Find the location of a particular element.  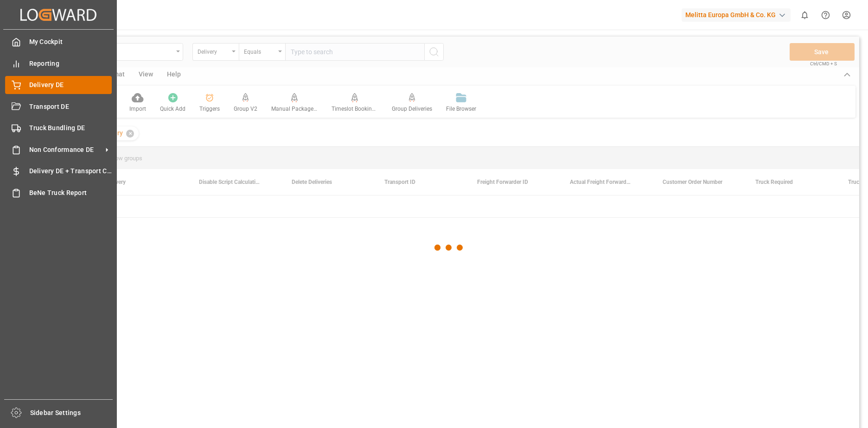

span: BeNe Truck Report is located at coordinates (70, 193).